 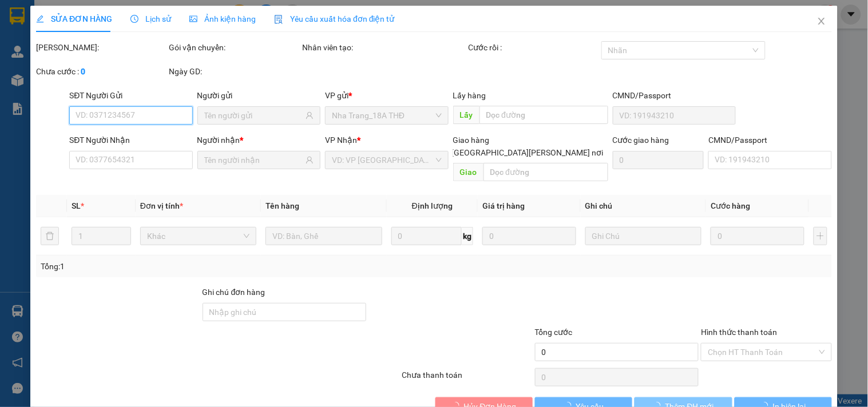 What do you see at coordinates (466, 115) in the screenshot?
I see `span: Lấy` at bounding box center [466, 115].